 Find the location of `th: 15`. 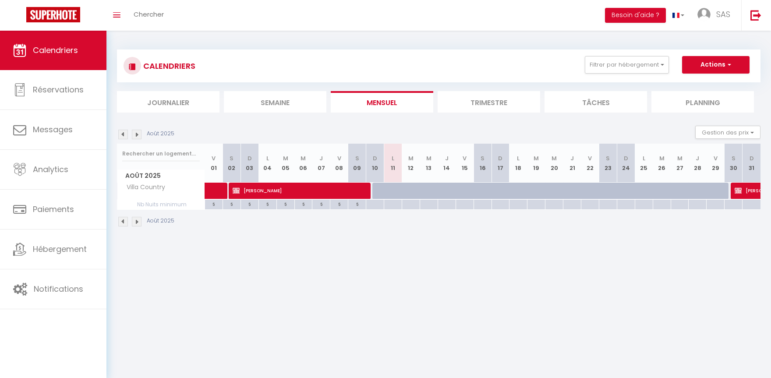

th: 15 is located at coordinates (465, 163).